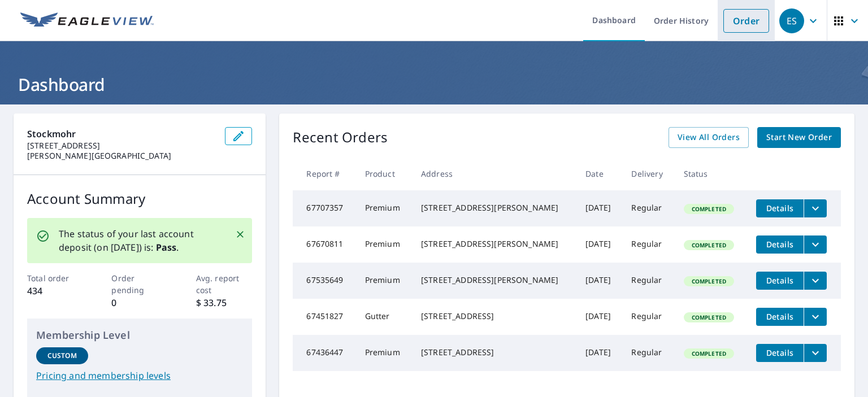 Image resolution: width=868 pixels, height=397 pixels. What do you see at coordinates (62, 356) in the screenshot?
I see `p: Custom` at bounding box center [62, 356].